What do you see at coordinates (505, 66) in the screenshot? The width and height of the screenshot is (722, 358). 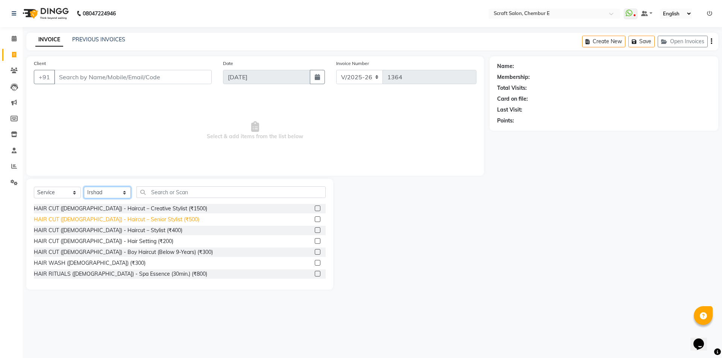 I see `div: Name:` at bounding box center [505, 66].